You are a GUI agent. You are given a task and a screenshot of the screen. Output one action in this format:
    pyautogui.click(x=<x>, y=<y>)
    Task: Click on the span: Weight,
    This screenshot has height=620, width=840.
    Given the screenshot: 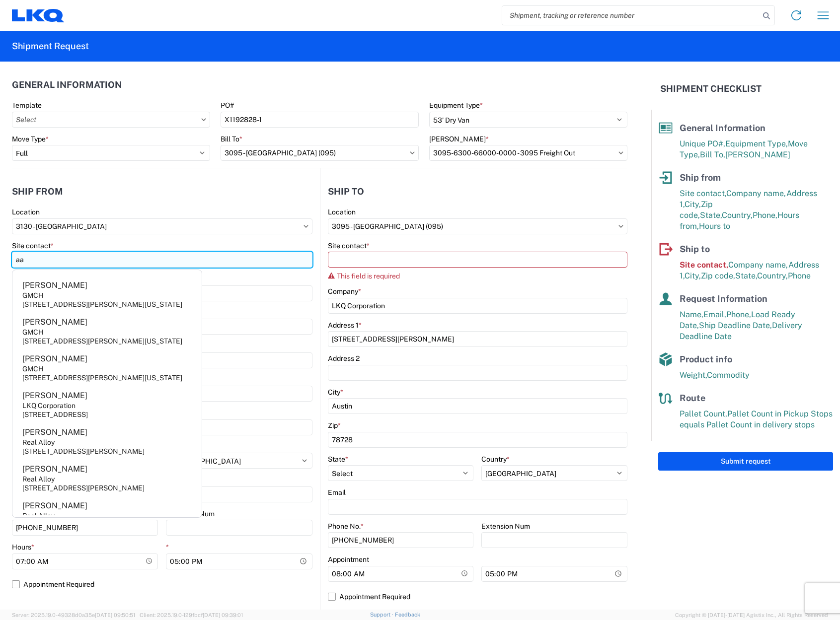 What is the action you would take?
    pyautogui.click(x=693, y=375)
    